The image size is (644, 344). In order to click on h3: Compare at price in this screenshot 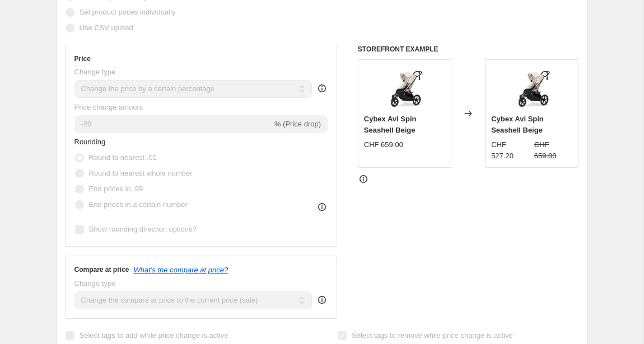, I will do `click(102, 269)`.